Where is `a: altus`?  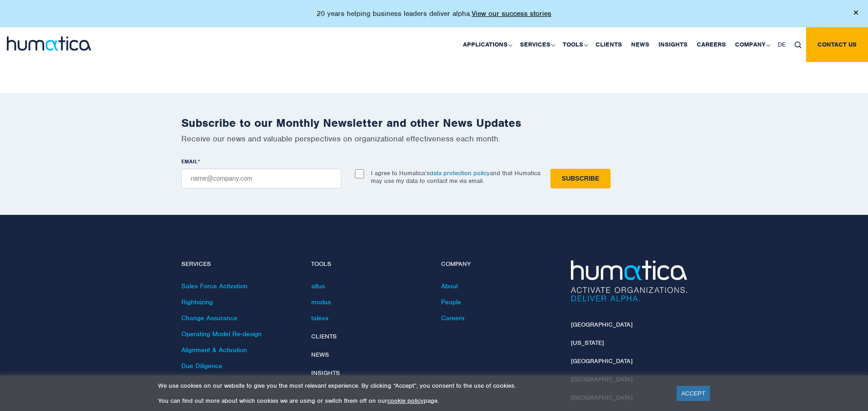
a: altus is located at coordinates (318, 286).